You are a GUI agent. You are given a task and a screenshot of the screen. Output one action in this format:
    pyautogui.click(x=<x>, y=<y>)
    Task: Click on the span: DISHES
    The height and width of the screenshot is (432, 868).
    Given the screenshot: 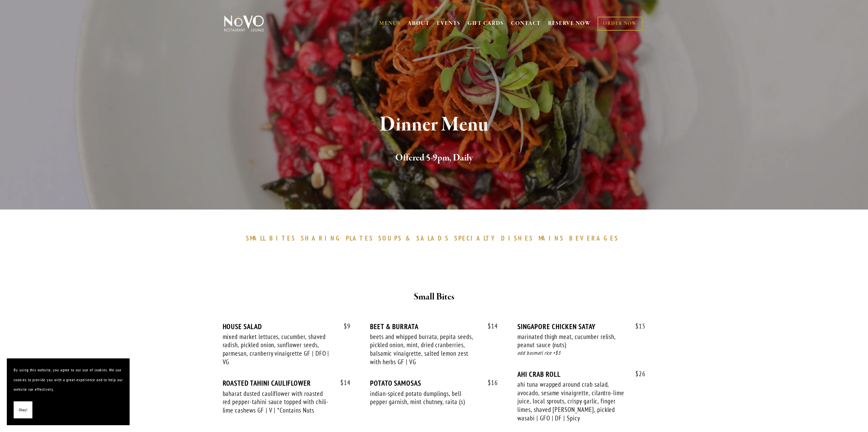 What is the action you would take?
    pyautogui.click(x=517, y=238)
    